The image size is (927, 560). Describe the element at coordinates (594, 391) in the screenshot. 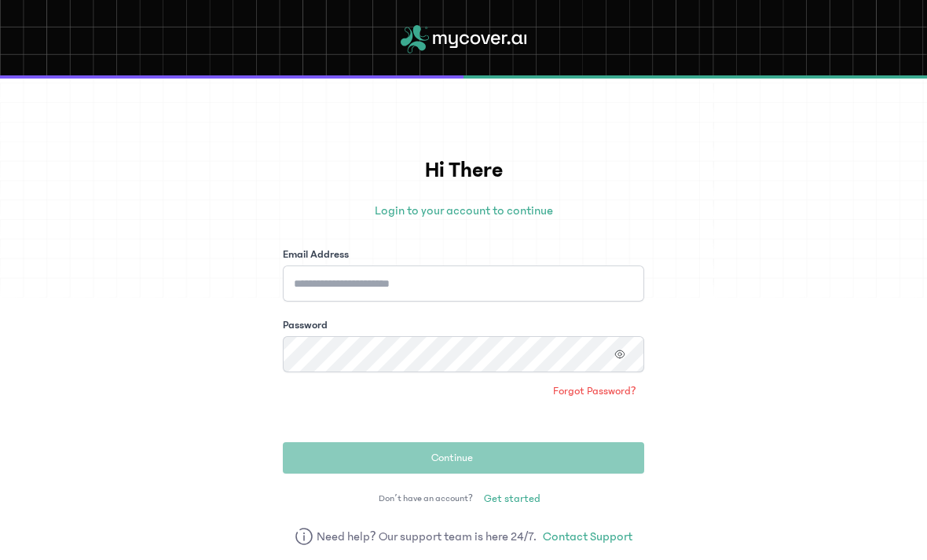

I see `span: Forgot Password?` at that location.